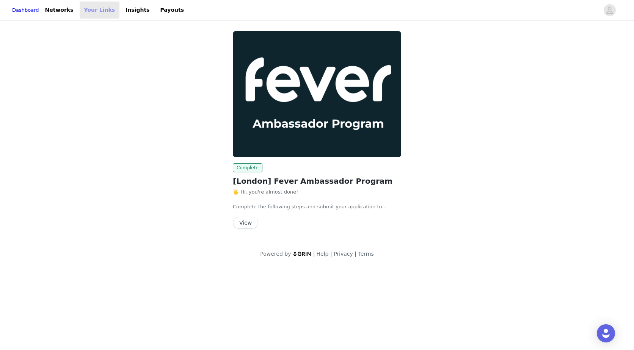  I want to click on a: Help, so click(322, 254).